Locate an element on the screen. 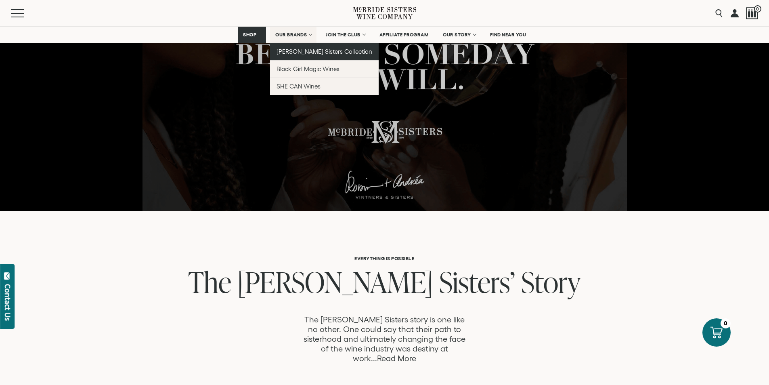  a: OUR BRANDS is located at coordinates (293, 35).